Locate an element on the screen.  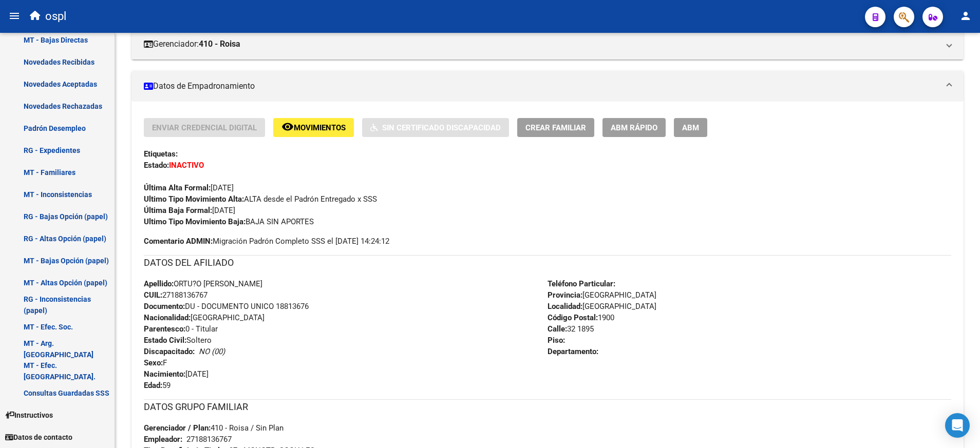
span: 27188136767 is located at coordinates (176, 295).